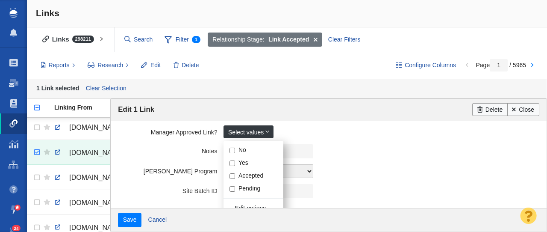 This screenshot has height=232, width=547. What do you see at coordinates (108, 65) in the screenshot?
I see `button: Research` at bounding box center [108, 65].